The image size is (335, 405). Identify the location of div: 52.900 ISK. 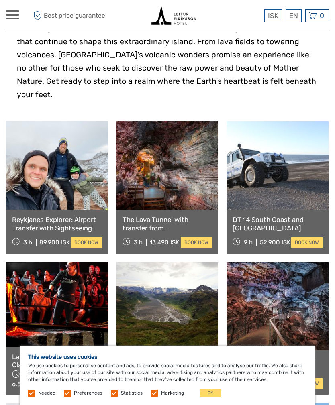
(275, 243).